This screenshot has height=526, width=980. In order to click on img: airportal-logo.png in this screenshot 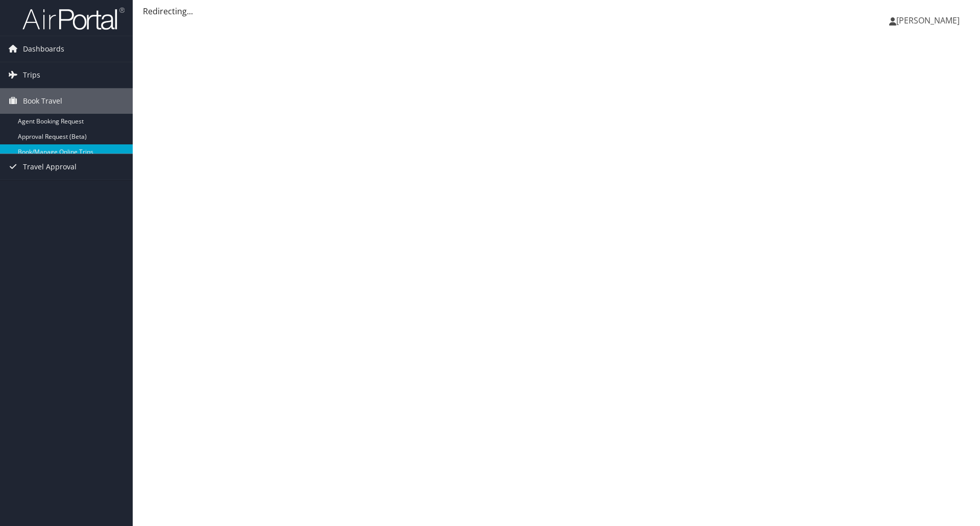, I will do `click(74, 19)`.